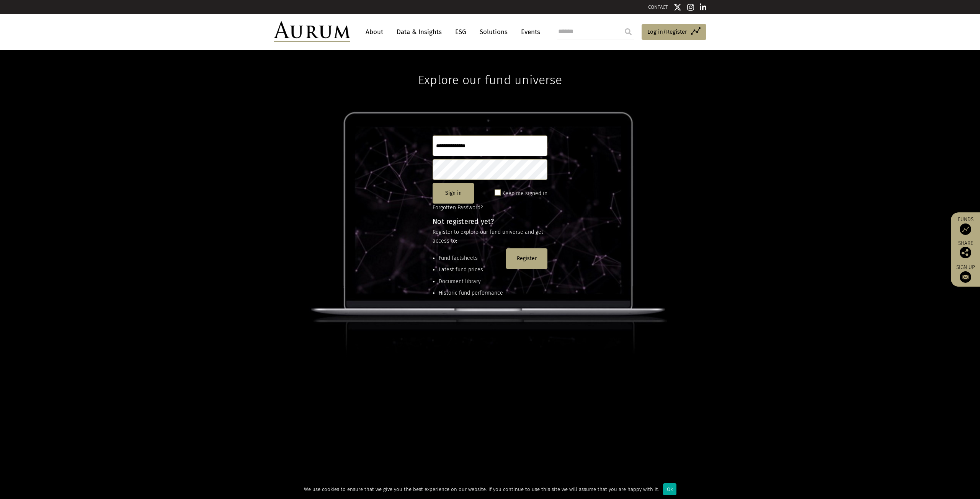 The height and width of the screenshot is (499, 980). What do you see at coordinates (457, 208) in the screenshot?
I see `a: Forgotten Password?` at bounding box center [457, 208].